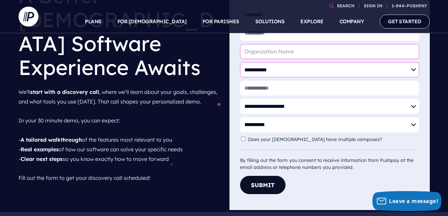 Image resolution: width=448 pixels, height=216 pixels. Describe the element at coordinates (221, 22) in the screenshot. I see `a: FOR PARISHES` at that location.